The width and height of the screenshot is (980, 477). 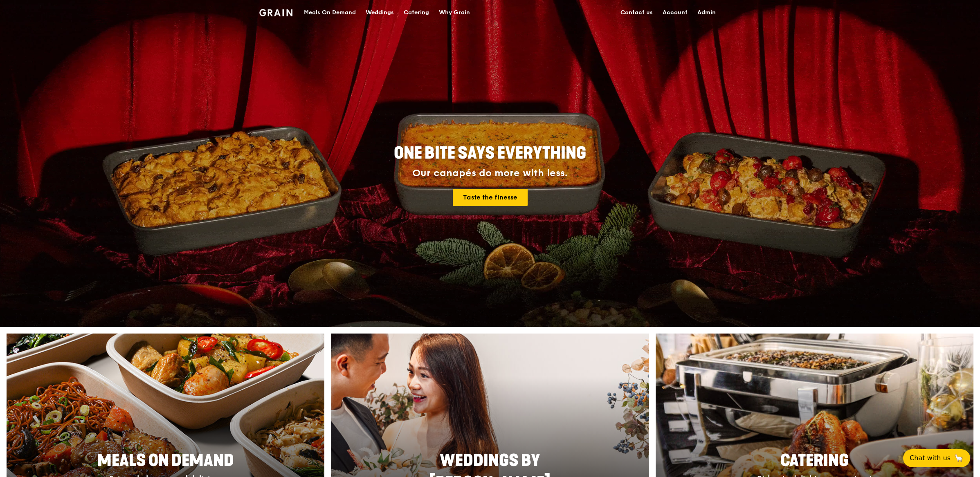 What do you see at coordinates (490, 154) in the screenshot?
I see `span: ONE BITE SAYS EVERYTHING` at bounding box center [490, 154].